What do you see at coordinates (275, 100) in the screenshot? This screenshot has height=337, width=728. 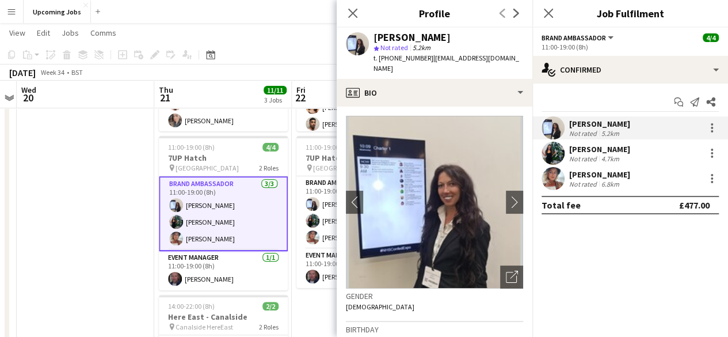 I see `div: 3 Jobs` at bounding box center [275, 100].